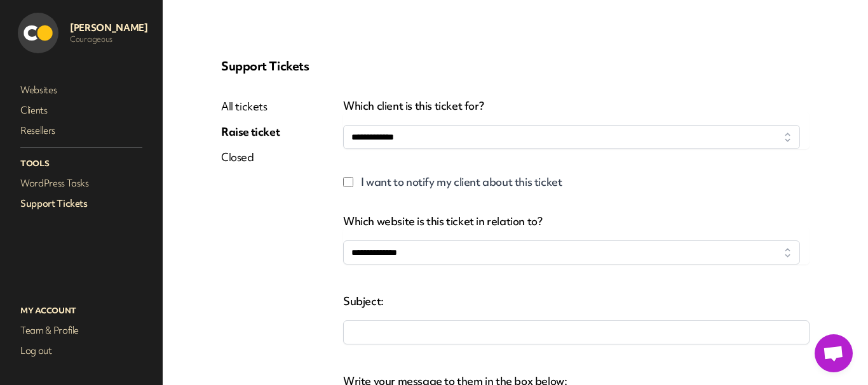  I want to click on p: Courageous, so click(109, 39).